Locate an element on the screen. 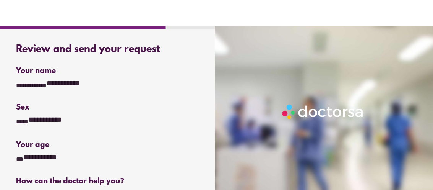 The image size is (433, 190). div: Your name is located at coordinates (108, 71).